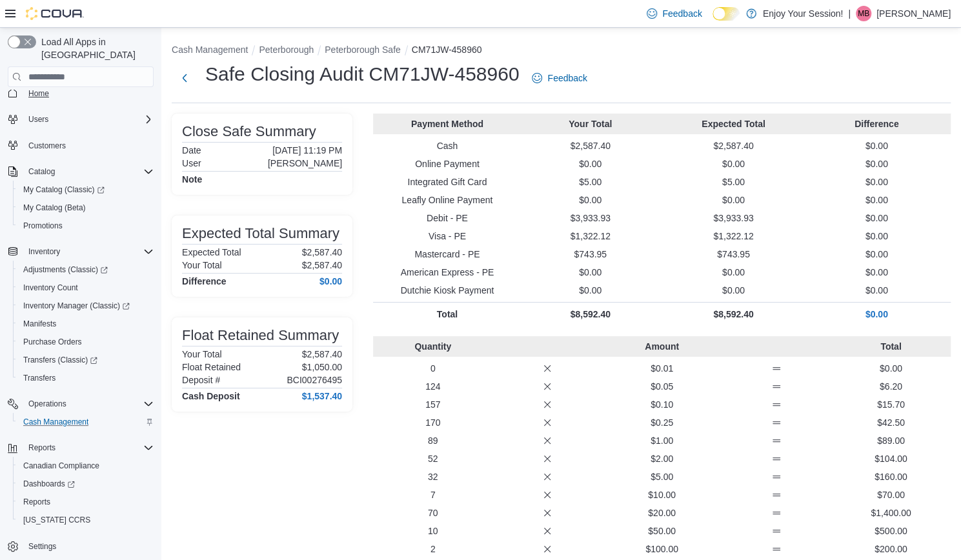 Image resolution: width=961 pixels, height=560 pixels. Describe the element at coordinates (286, 50) in the screenshot. I see `button: Peterborough` at that location.